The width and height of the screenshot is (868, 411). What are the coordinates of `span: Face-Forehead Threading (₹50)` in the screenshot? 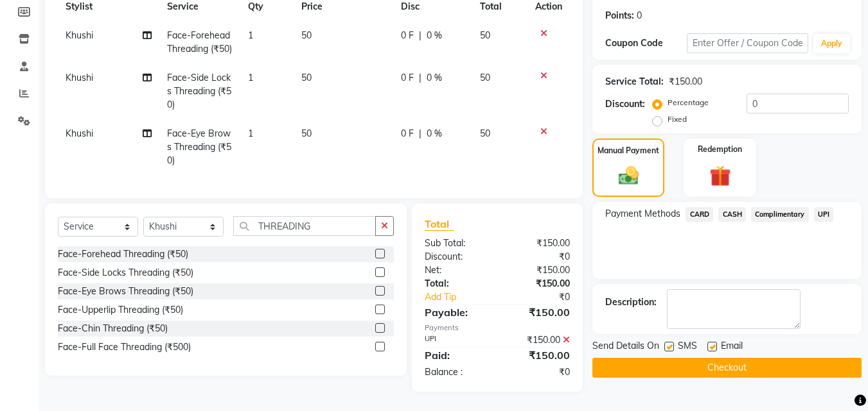 It's located at (199, 42).